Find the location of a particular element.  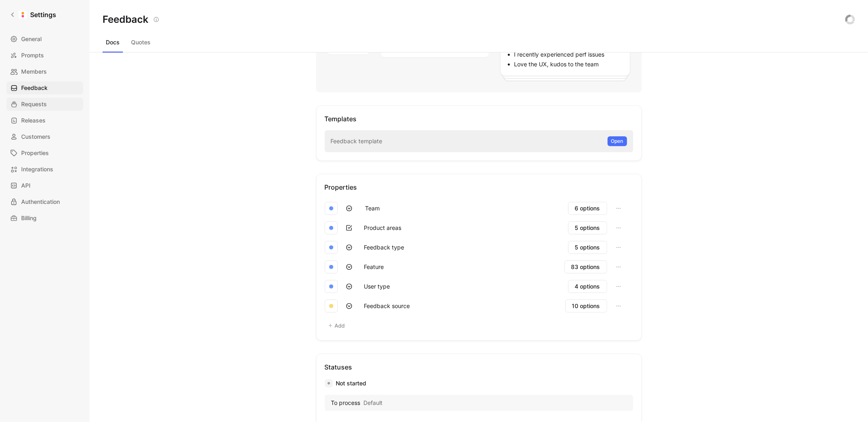

button: Feedback type is located at coordinates (384, 247).